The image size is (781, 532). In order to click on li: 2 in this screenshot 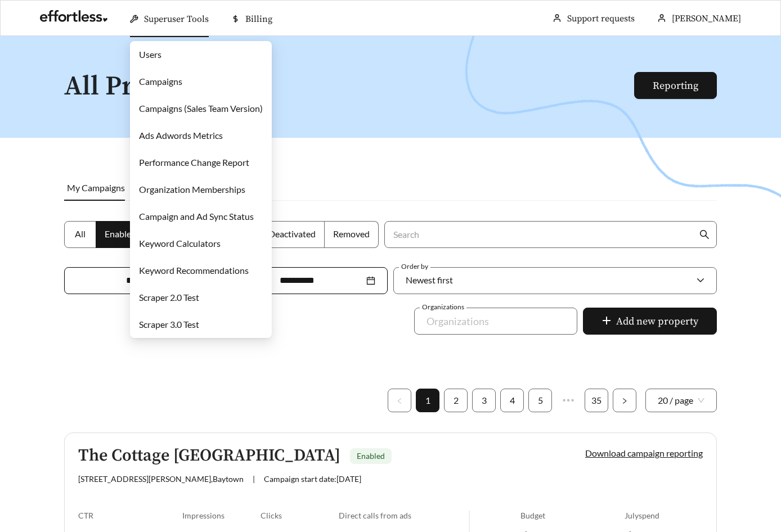, I will do `click(456, 400)`.